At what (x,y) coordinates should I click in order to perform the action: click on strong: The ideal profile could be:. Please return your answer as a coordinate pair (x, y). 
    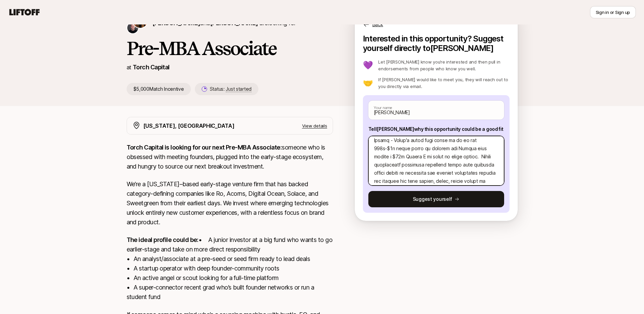
    Looking at the image, I should click on (163, 240).